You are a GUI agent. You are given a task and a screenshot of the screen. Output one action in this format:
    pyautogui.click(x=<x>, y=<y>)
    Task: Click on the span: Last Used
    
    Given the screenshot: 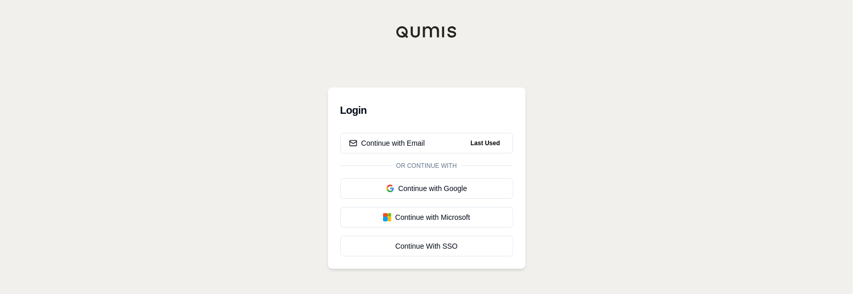 What is the action you would take?
    pyautogui.click(x=485, y=143)
    